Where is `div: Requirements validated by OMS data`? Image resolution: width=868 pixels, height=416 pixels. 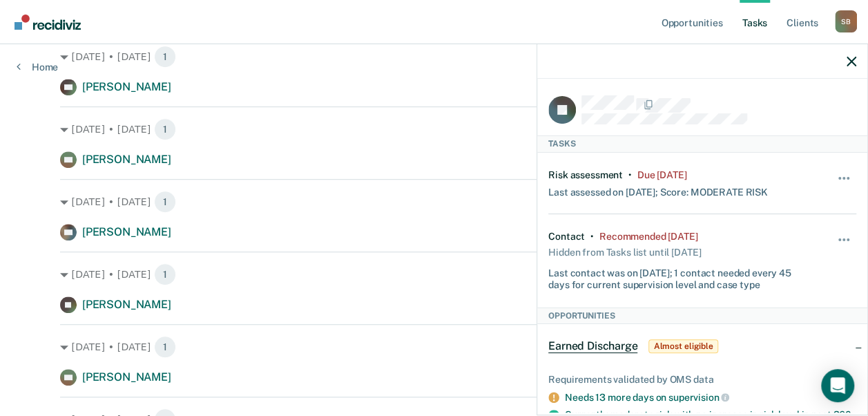 div: Requirements validated by OMS data is located at coordinates (703, 379).